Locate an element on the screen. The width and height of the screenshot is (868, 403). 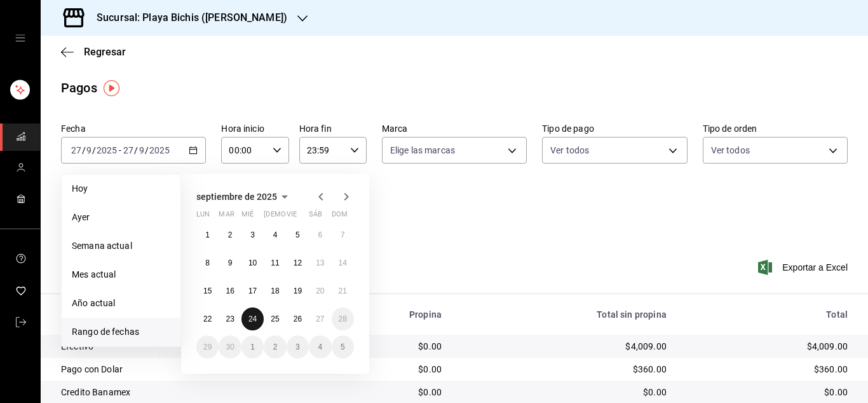
button: 27 de septiembre de 2025 is located at coordinates (320, 319).